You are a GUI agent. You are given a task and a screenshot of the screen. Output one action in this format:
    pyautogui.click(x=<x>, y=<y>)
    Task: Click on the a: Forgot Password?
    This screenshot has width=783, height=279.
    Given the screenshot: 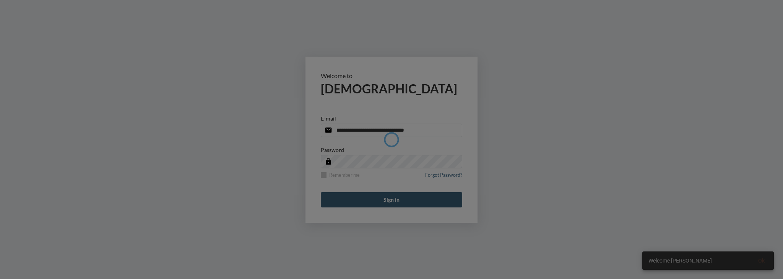 What is the action you would take?
    pyautogui.click(x=443, y=177)
    